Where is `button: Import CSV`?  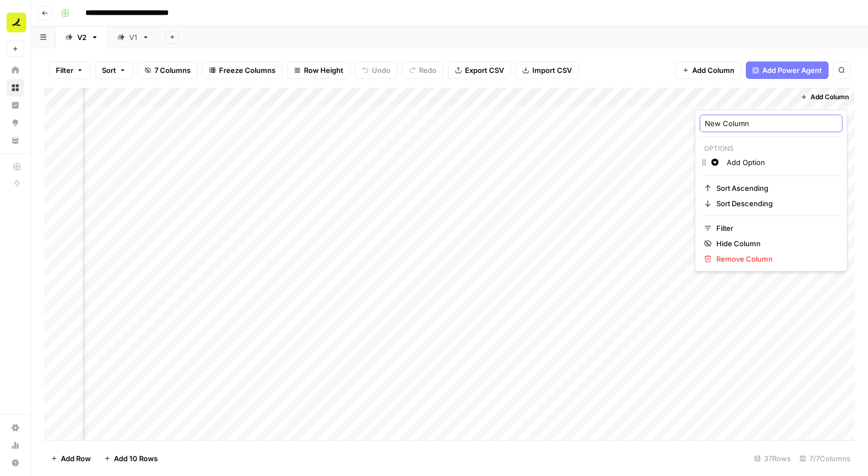 button: Import CSV is located at coordinates (547, 70).